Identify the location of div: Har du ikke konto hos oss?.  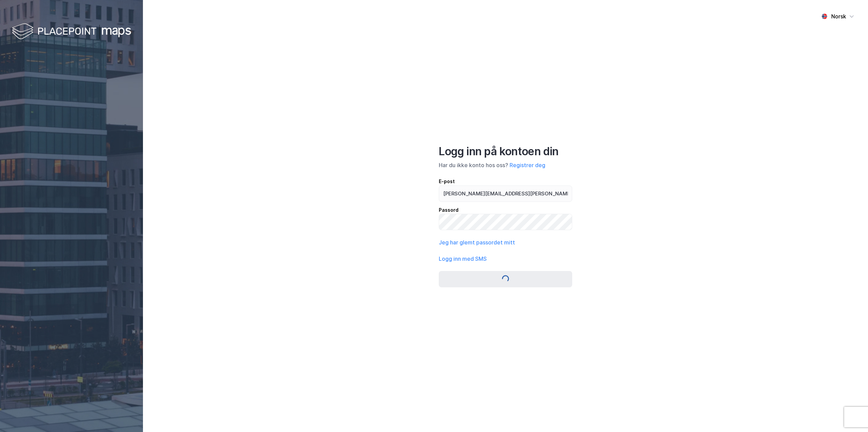
(505, 165).